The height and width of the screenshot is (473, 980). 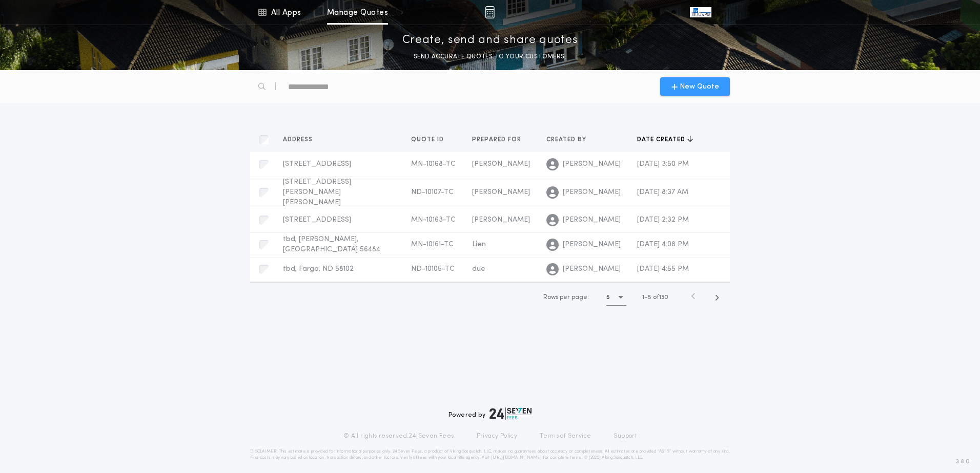 I want to click on p: SEND ACCURATE QUOTES TO YOUR CUSTOMERS., so click(x=490, y=57).